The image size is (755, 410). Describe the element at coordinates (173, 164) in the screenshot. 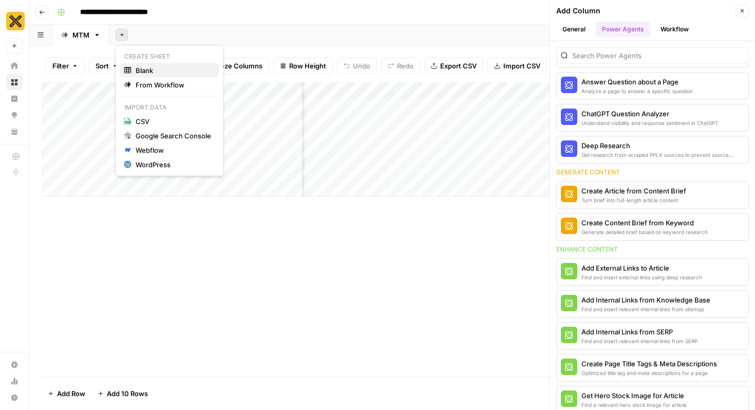

I see `div: WordPress` at that location.